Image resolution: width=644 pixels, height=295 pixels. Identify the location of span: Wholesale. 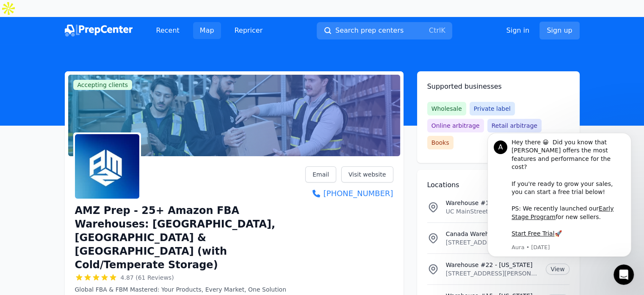
(447, 108).